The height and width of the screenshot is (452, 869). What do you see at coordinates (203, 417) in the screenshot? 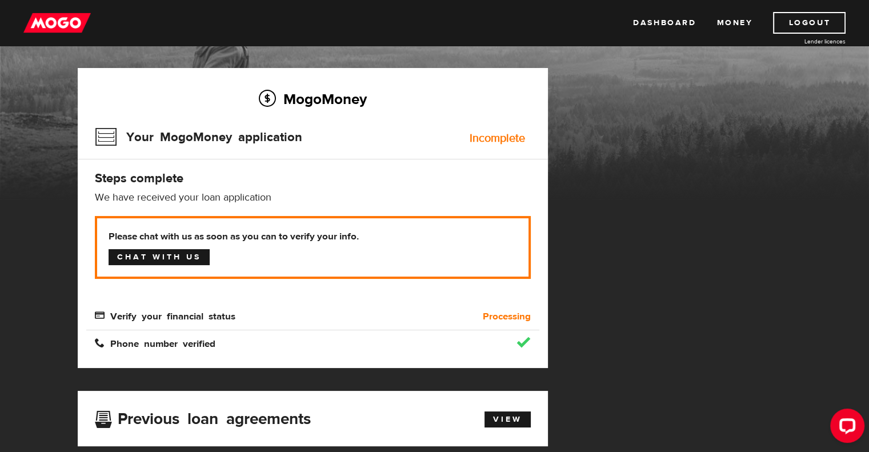
I see `h3: Previous loan agreements` at bounding box center [203, 417].